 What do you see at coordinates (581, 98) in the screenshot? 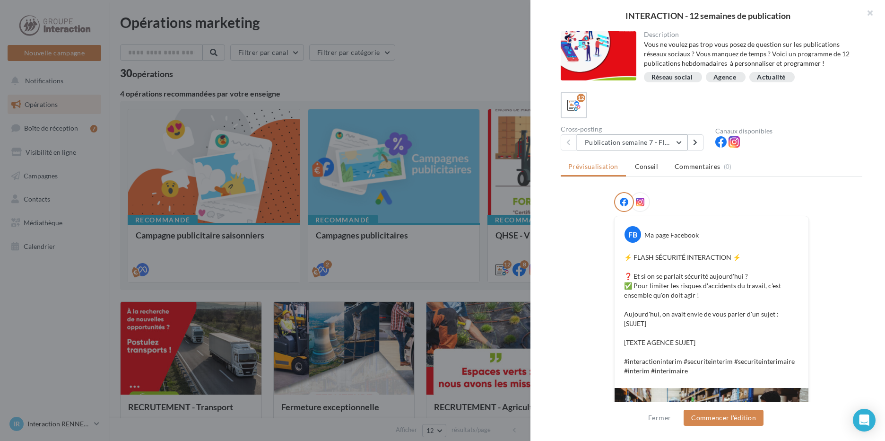
I see `div: 12` at bounding box center [581, 98].